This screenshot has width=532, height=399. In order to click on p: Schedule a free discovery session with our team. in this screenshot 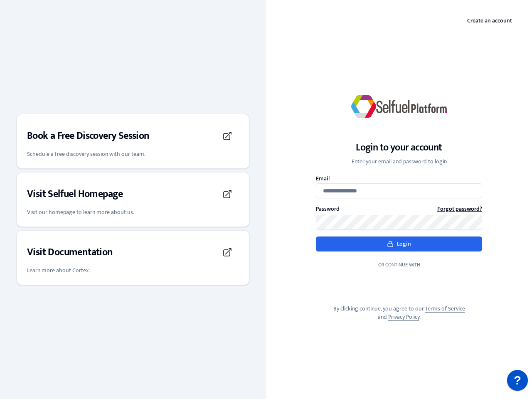, I will do `click(133, 154)`.